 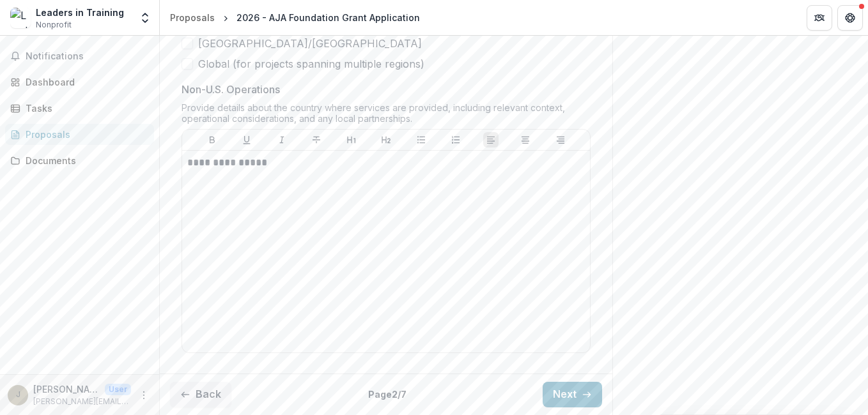 I want to click on button: Strike, so click(x=316, y=140).